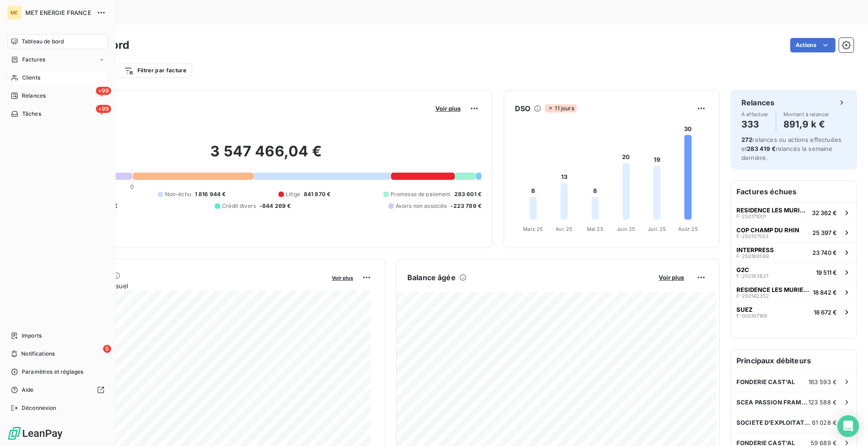  What do you see at coordinates (806, 114) in the screenshot?
I see `span: Montant à relancer` at bounding box center [806, 114].